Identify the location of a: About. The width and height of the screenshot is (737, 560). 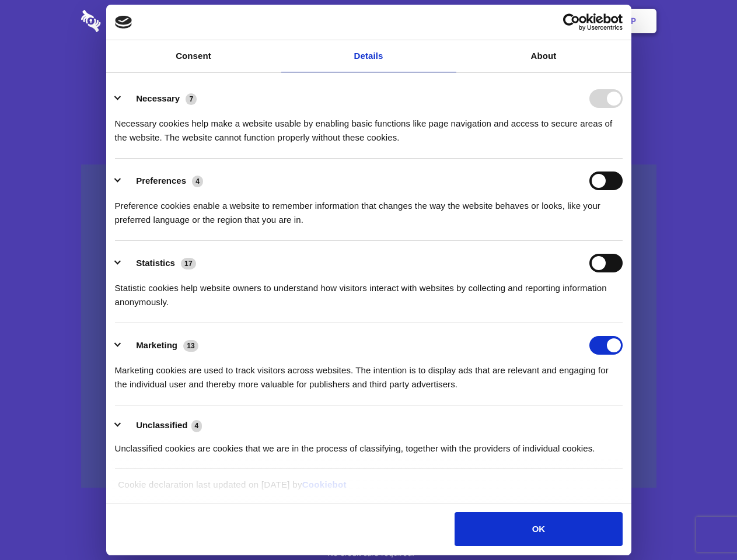
(544, 56).